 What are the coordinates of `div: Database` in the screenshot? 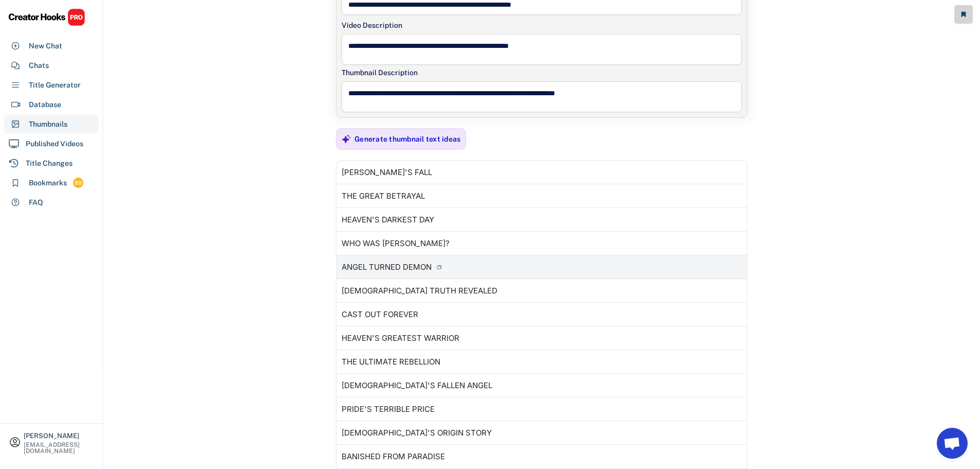 It's located at (45, 104).